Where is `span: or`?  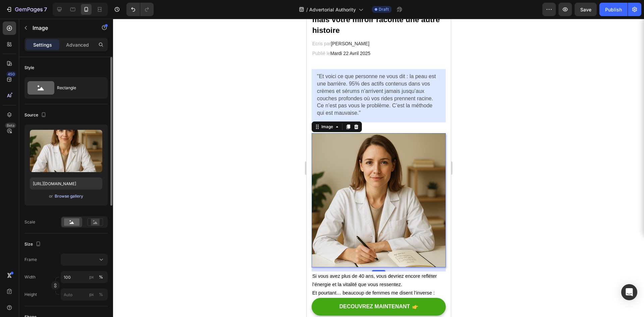
span: or is located at coordinates (51, 196).